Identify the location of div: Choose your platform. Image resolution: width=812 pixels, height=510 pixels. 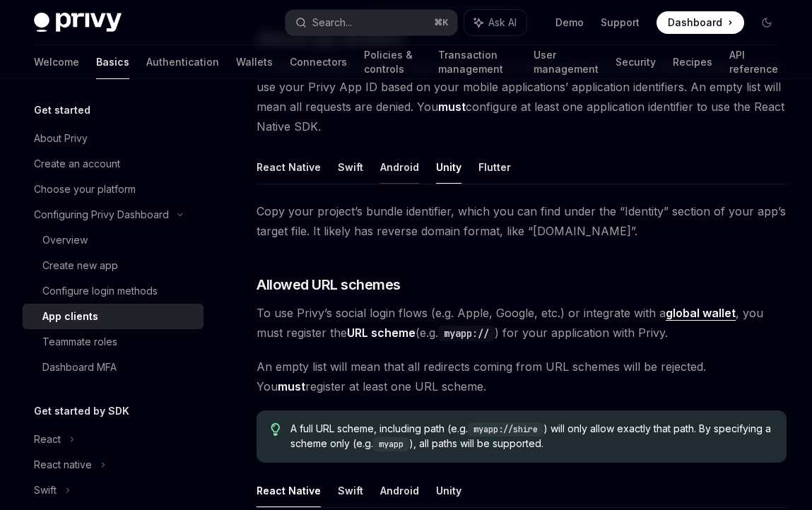
(85, 189).